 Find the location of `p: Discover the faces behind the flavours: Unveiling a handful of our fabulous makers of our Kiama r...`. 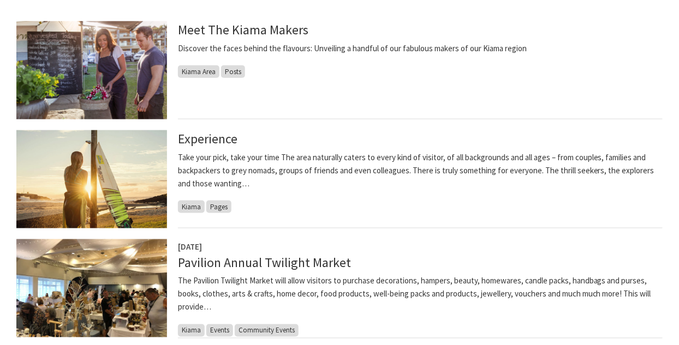

p: Discover the faces behind the flavours: Unveiling a handful of our fabulous makers of our Kiama r... is located at coordinates (420, 49).